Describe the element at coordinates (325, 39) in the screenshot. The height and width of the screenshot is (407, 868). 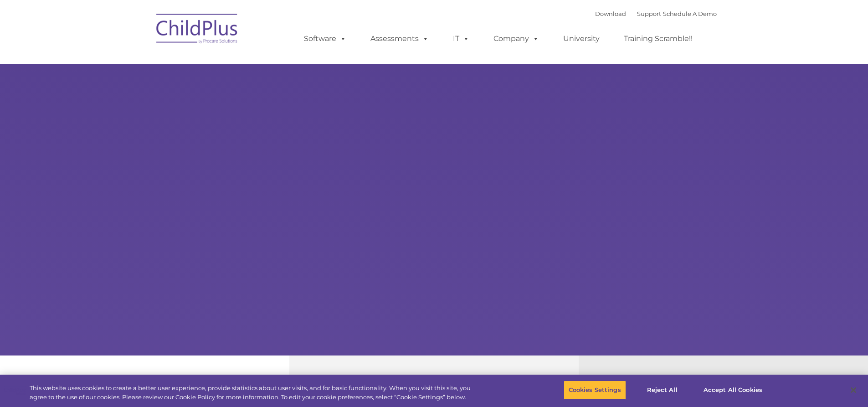
I see `a: Software` at that location.